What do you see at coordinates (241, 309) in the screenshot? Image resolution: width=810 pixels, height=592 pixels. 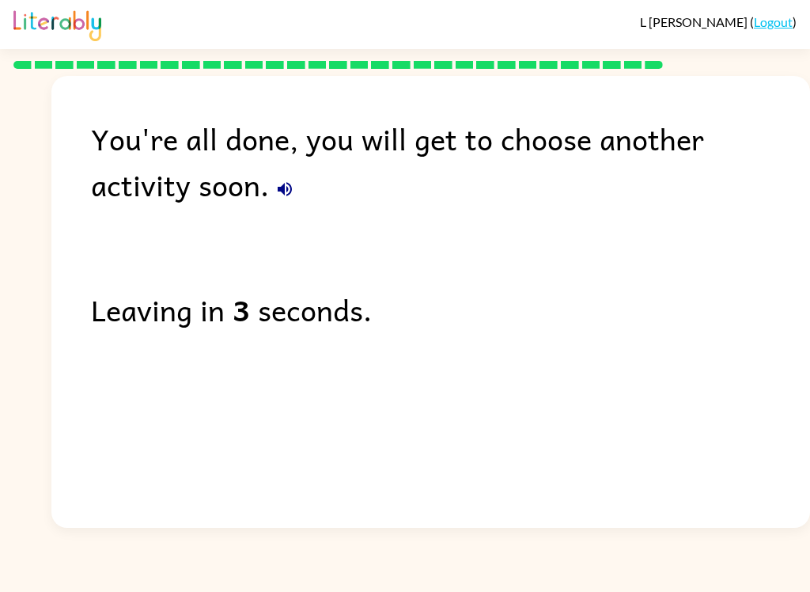 I see `b: 3` at bounding box center [241, 309].